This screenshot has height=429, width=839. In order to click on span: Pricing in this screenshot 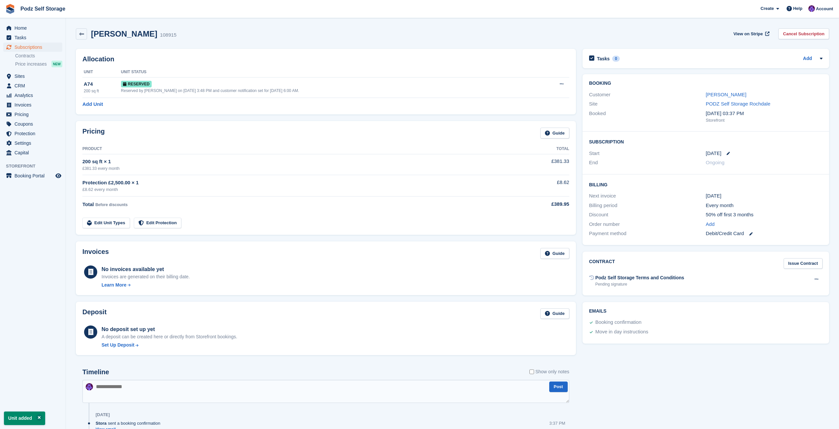, I will do `click(34, 114)`.